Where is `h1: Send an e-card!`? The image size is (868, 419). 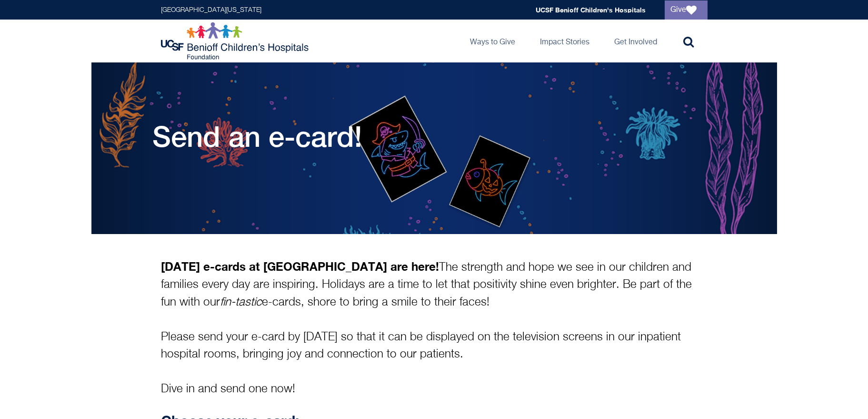
h1: Send an e-card! is located at coordinates (257, 136).